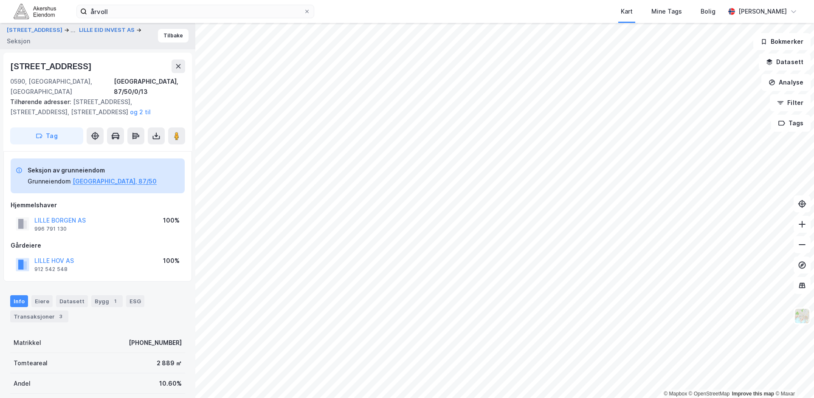  I want to click on div: Mine Tags, so click(667, 11).